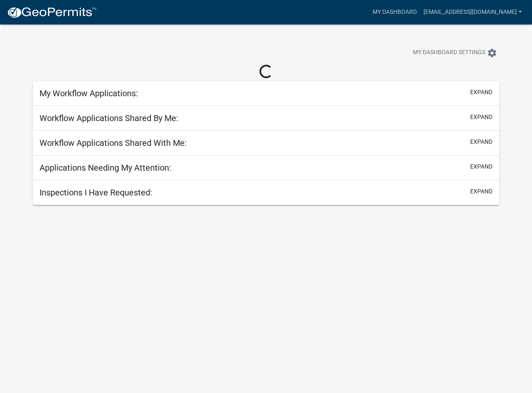  I want to click on i: settings, so click(492, 53).